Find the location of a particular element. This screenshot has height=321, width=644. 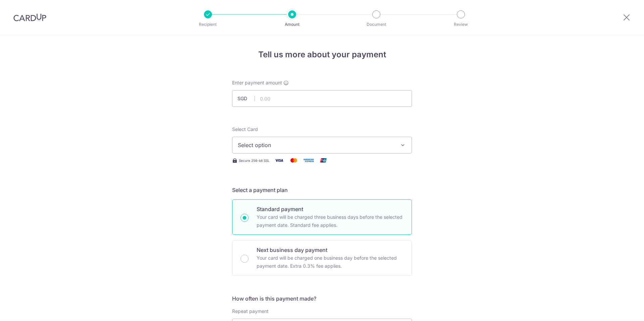

img: American Express is located at coordinates (308, 160).